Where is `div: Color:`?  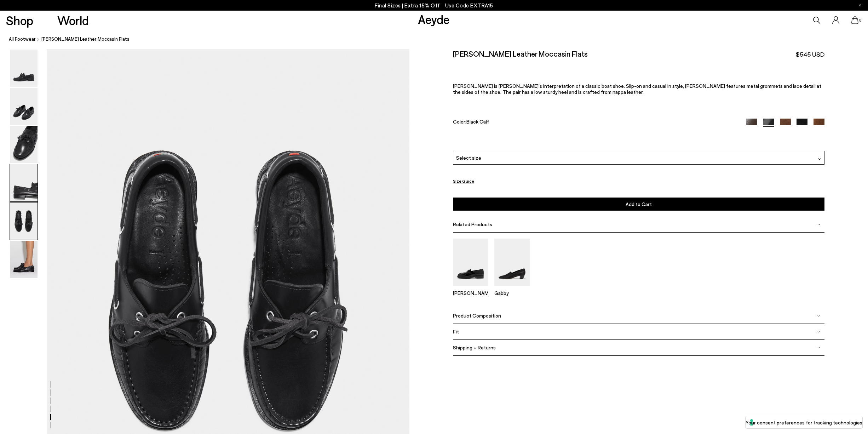 div: Color: is located at coordinates (593, 123).